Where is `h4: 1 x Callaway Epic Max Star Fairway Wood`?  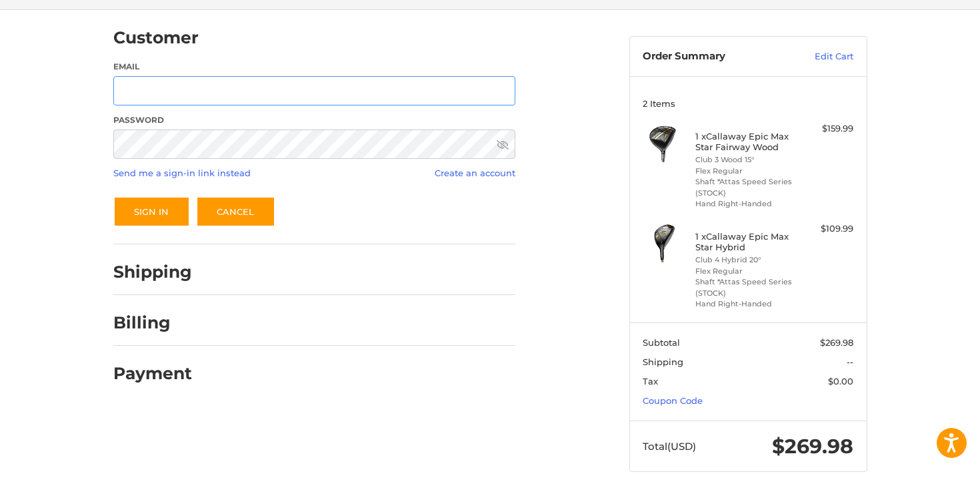 h4: 1 x Callaway Epic Max Star Fairway Wood is located at coordinates (746, 141).